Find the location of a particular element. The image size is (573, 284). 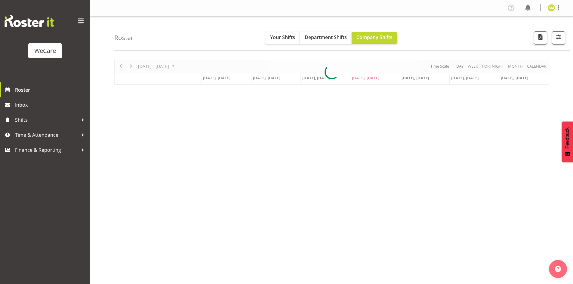

img: Rosterit website logo is located at coordinates (29, 21).